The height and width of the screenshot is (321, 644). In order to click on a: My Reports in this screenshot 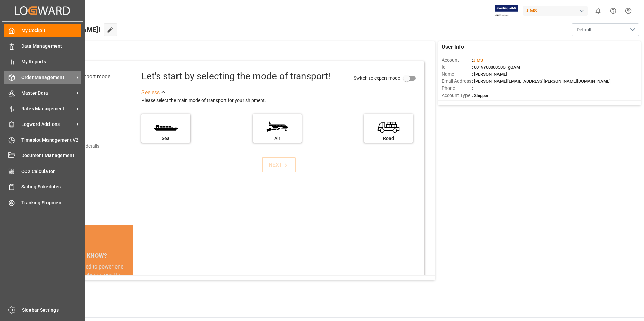, I will do `click(43, 61)`.